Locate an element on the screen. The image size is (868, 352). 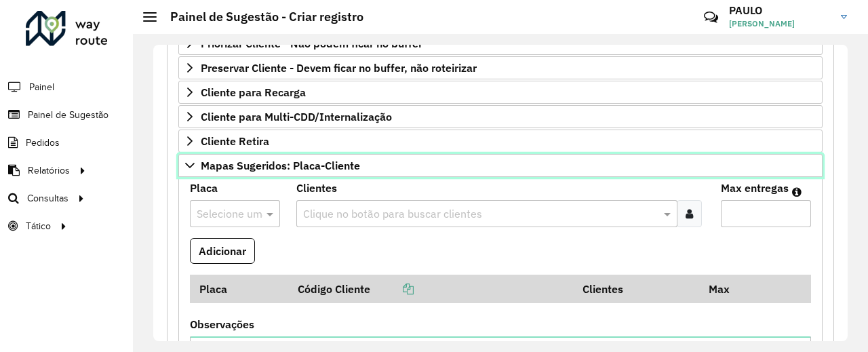
label: Max entregas is located at coordinates (755, 188).